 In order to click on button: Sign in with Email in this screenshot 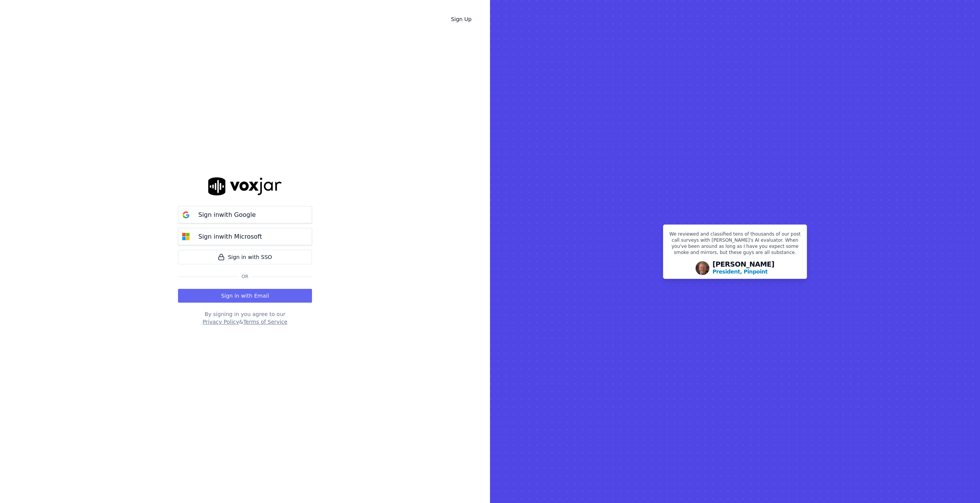, I will do `click(245, 296)`.